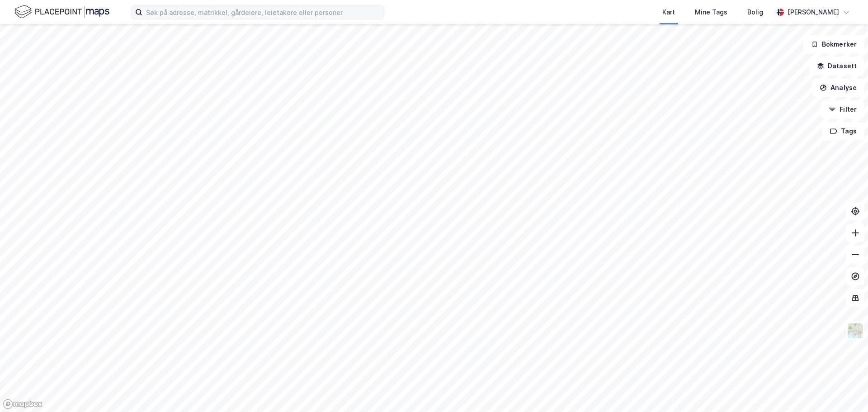 The height and width of the screenshot is (412, 868). Describe the element at coordinates (845, 390) in the screenshot. I see `div: Kontrollprogram for chat` at that location.